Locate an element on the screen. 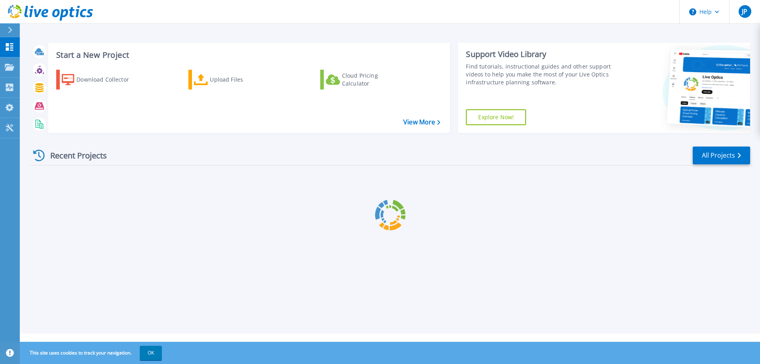 This screenshot has height=364, width=760. a: Explore Now! is located at coordinates (496, 117).